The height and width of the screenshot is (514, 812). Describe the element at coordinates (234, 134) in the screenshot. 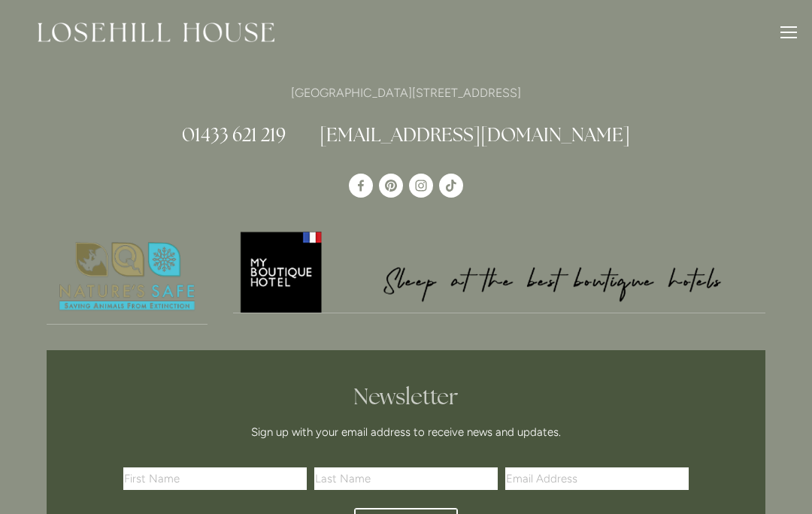

I see `a: 01433 621 219` at that location.